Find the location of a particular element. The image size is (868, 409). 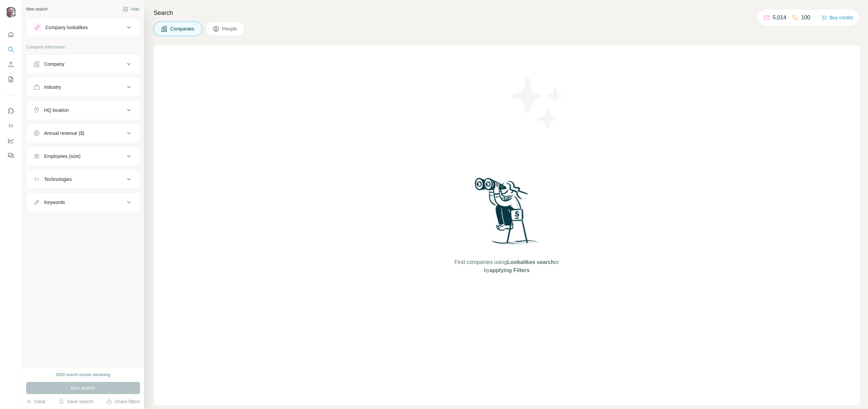

h4: Search is located at coordinates (506, 13).